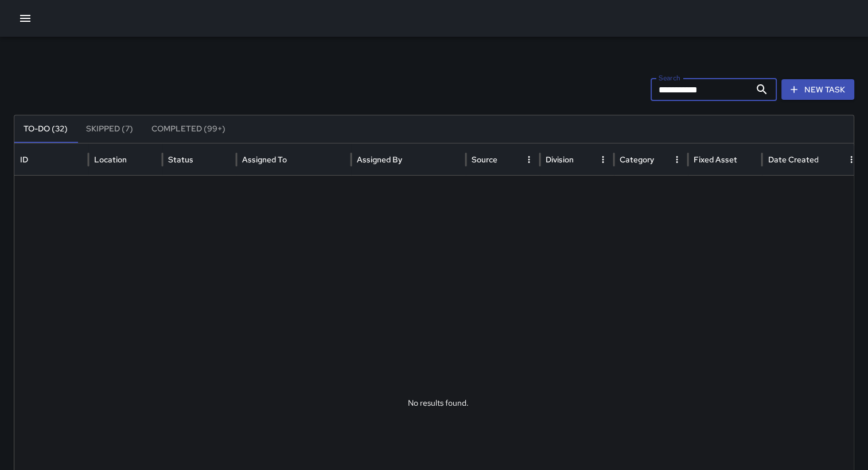 The height and width of the screenshot is (470, 868). I want to click on div: Fixed Asset, so click(716, 160).